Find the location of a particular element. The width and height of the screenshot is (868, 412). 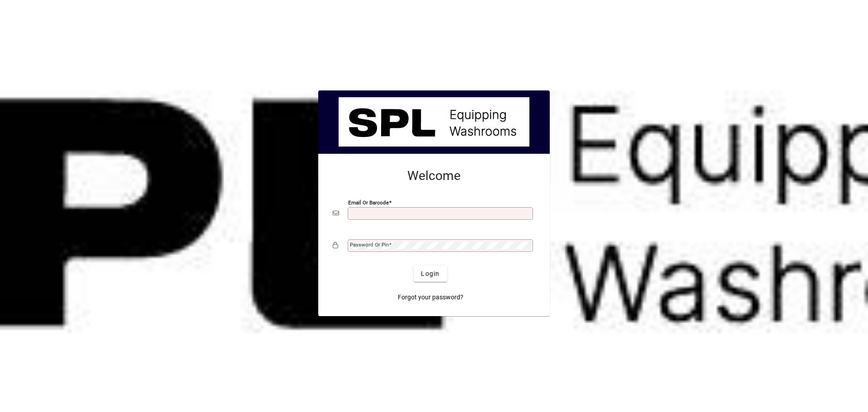

mat-label: Email or Barcode is located at coordinates (368, 202).